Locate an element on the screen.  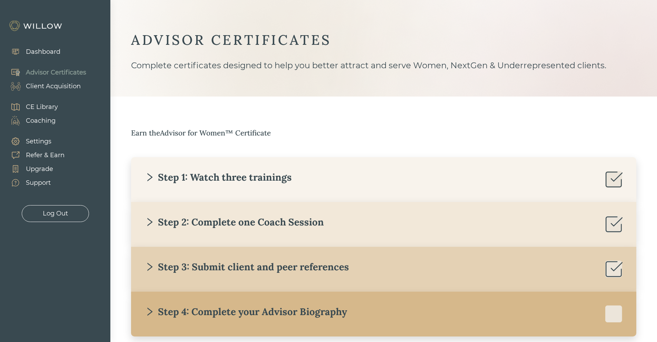
div: Client Acquisition is located at coordinates (53, 86).